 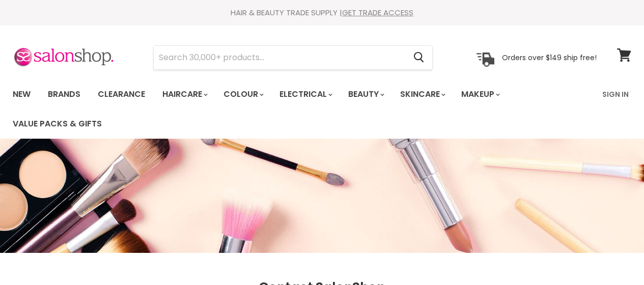 What do you see at coordinates (378, 12) in the screenshot?
I see `a: GET TRADE ACCESS` at bounding box center [378, 12].